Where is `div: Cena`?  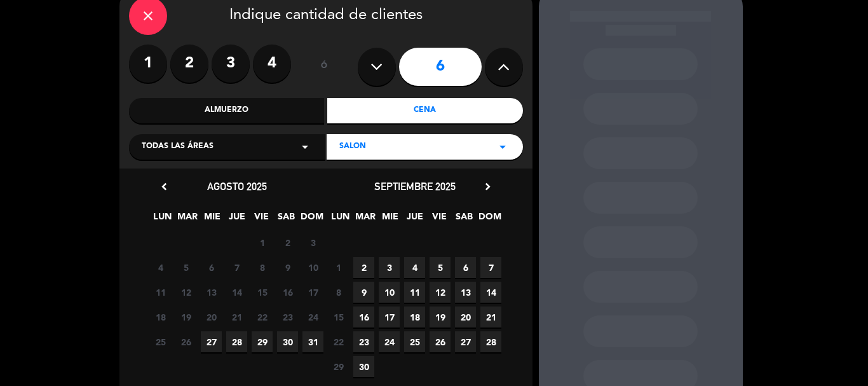
div: Cena is located at coordinates (425, 111).